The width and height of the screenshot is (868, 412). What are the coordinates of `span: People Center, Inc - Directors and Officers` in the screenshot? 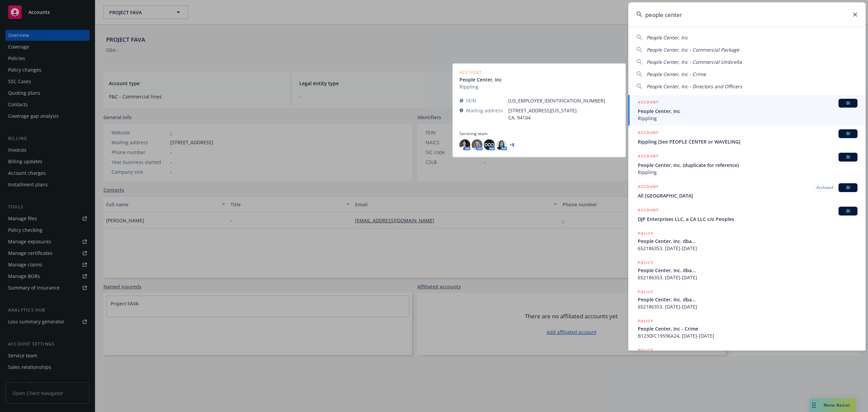 It's located at (695, 86).